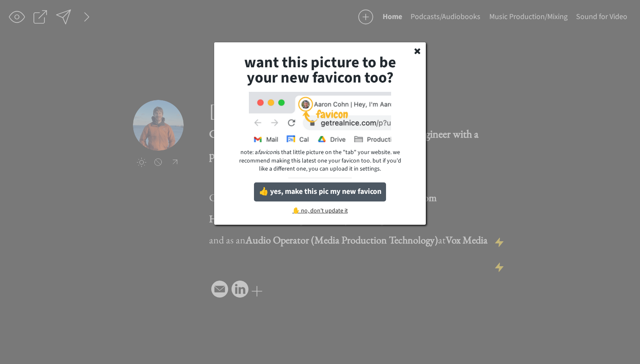 The height and width of the screenshot is (364, 640). I want to click on button: 👍 yes, make this pic my new favicon, so click(320, 192).